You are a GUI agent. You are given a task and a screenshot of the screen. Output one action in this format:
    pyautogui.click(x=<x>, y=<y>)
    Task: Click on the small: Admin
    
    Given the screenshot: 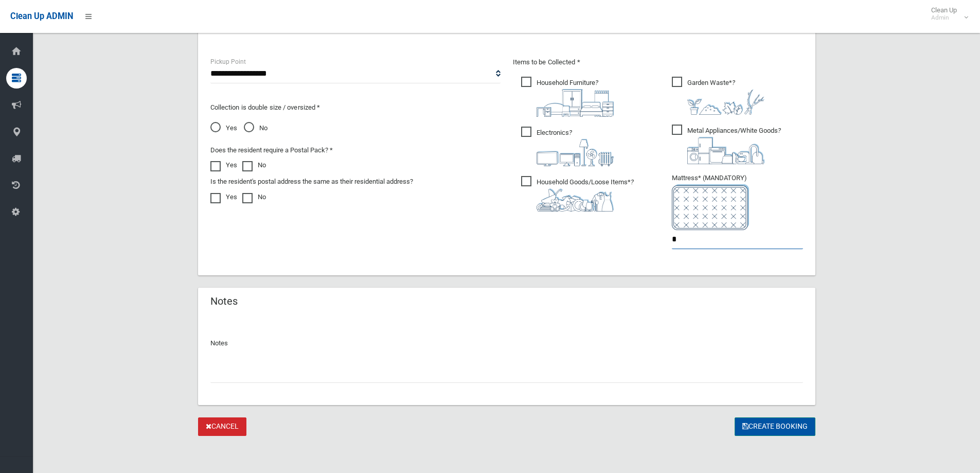 What is the action you would take?
    pyautogui.click(x=944, y=17)
    